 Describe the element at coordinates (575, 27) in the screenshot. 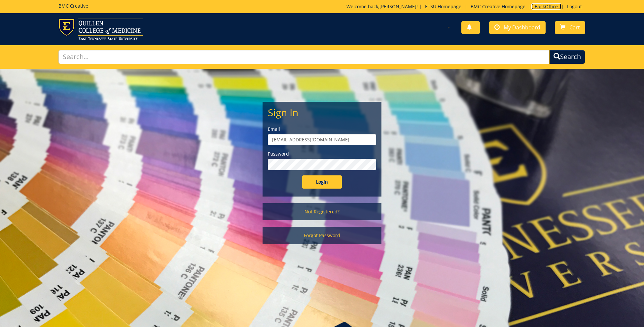

I see `span: Cart` at that location.